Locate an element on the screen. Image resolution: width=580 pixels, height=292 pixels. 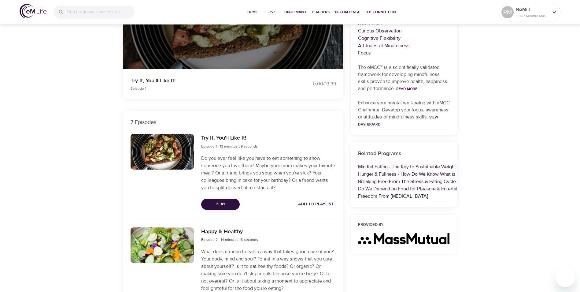
span: Play is located at coordinates (220, 204).